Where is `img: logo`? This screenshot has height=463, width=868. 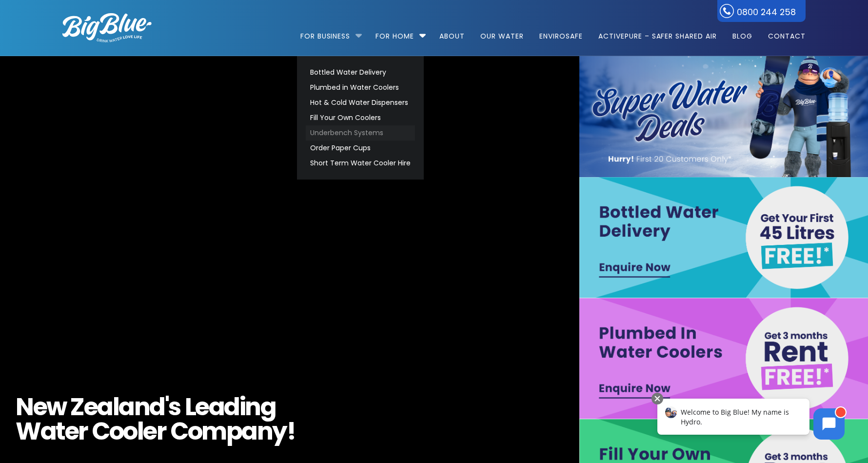
img: logo is located at coordinates (106, 28).